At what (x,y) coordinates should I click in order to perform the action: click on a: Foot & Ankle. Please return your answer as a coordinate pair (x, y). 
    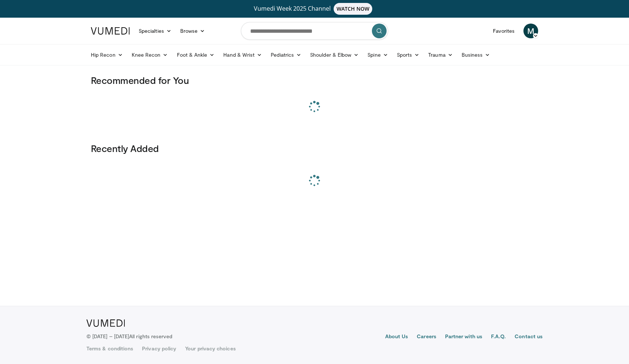
    Looking at the image, I should click on (196, 55).